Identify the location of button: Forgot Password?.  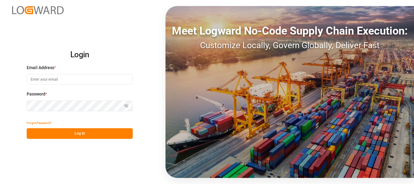
(39, 123).